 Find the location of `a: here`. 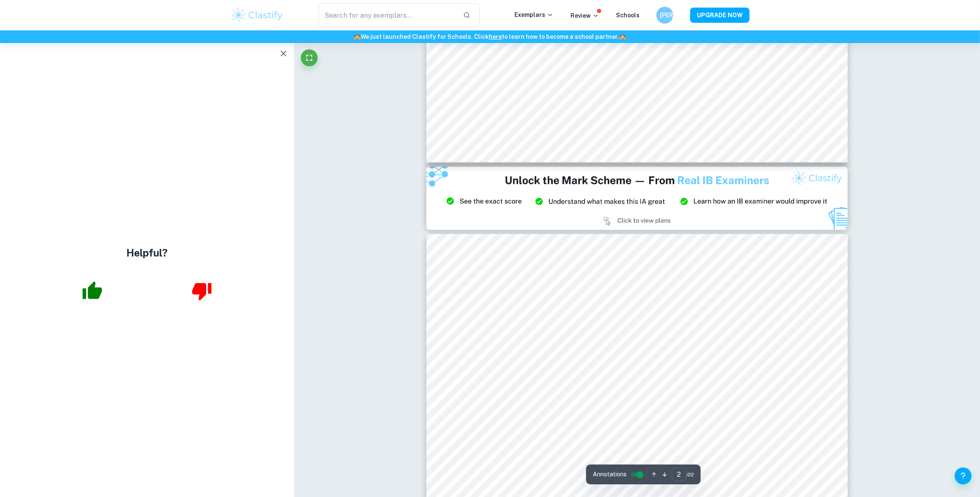

a: here is located at coordinates (496, 37).